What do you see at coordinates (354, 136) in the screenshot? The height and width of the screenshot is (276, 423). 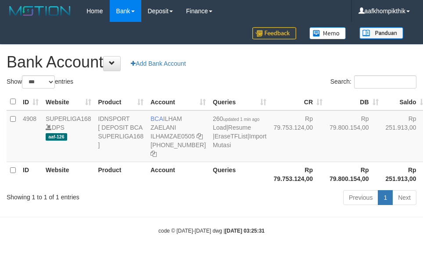 I see `td: Rp 79.800.154,00` at bounding box center [354, 136].